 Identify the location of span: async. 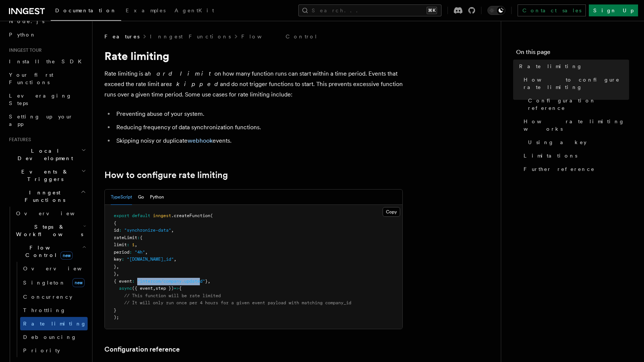
(125, 289).